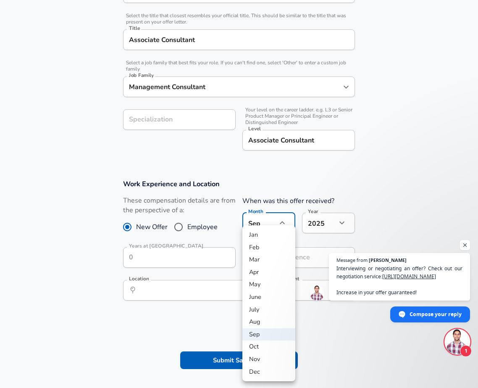  Describe the element at coordinates (269, 310) in the screenshot. I see `li: July` at that location.